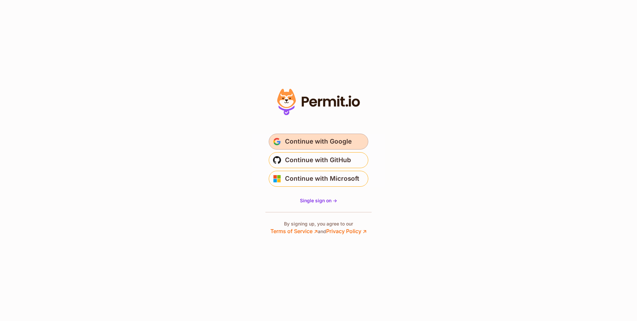 The width and height of the screenshot is (637, 321). What do you see at coordinates (346, 231) in the screenshot?
I see `a: Privacy Policy ↗` at bounding box center [346, 231].